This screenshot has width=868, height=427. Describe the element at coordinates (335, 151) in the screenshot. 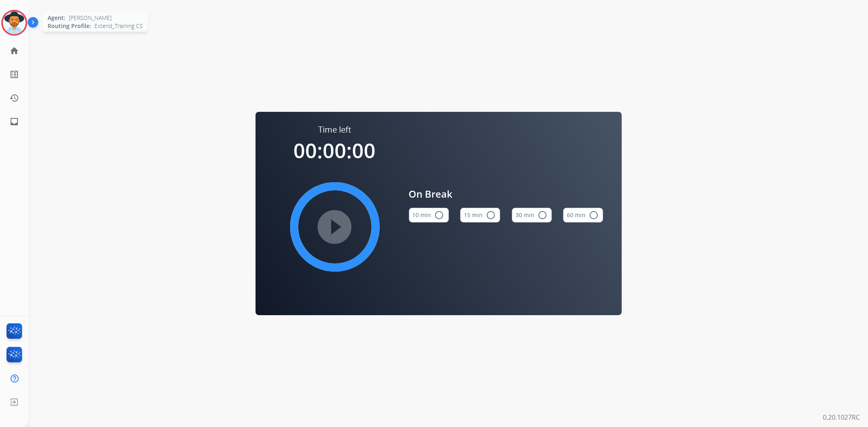

I see `span: 00:00:00` at that location.